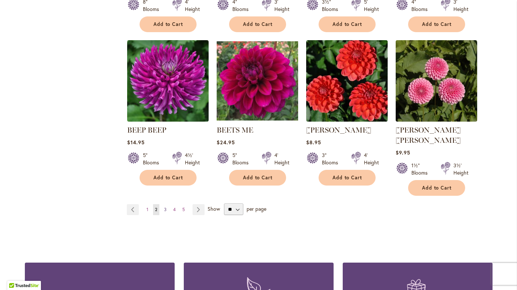 The width and height of the screenshot is (517, 290). I want to click on span: $24.95, so click(226, 142).